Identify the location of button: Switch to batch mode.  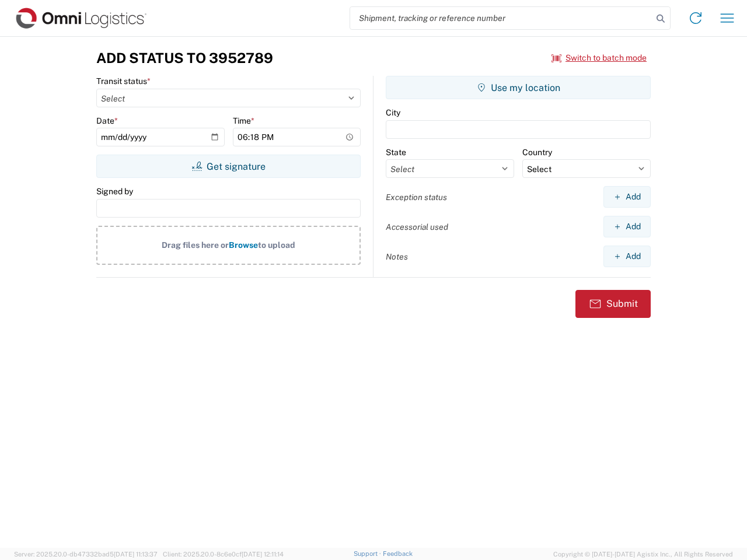
(599, 58).